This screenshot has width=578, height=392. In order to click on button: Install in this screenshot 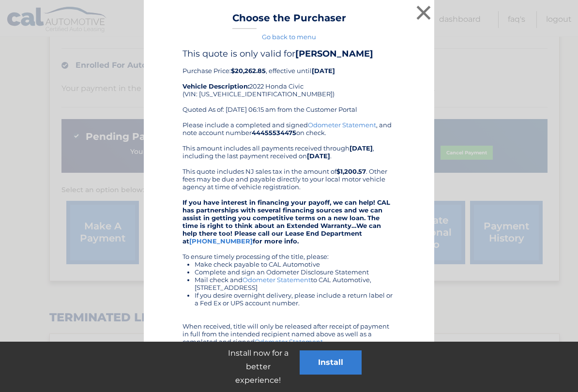, I will do `click(331, 362)`.